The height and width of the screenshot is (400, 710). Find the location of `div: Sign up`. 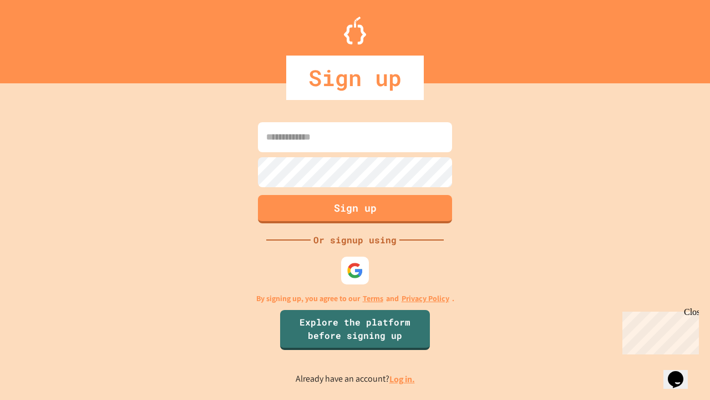

div: Sign up is located at coordinates (355, 78).